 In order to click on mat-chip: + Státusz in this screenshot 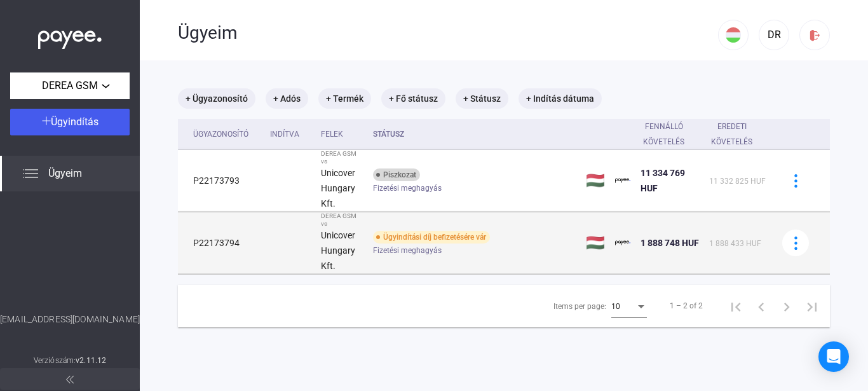, I will do `click(482, 98)`.